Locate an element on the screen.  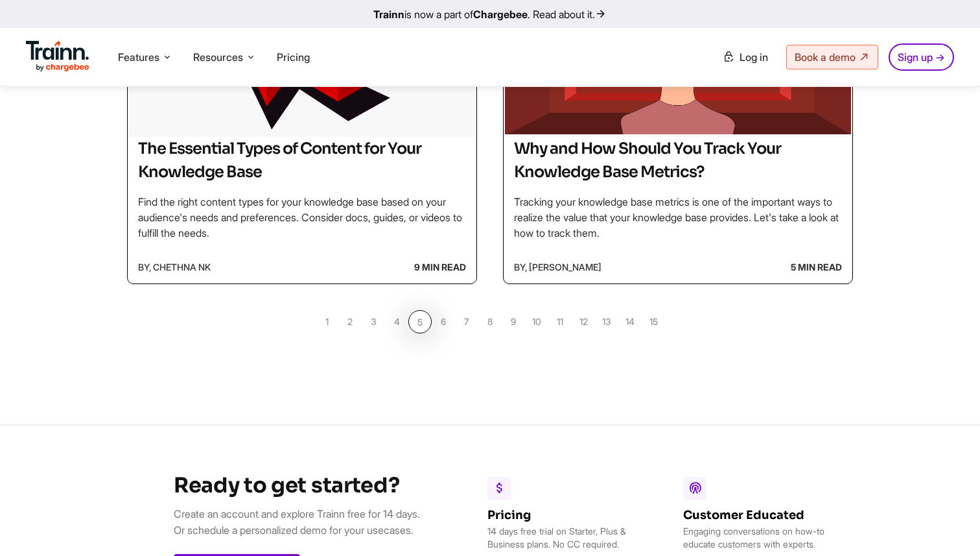
a: 15 is located at coordinates (653, 322).